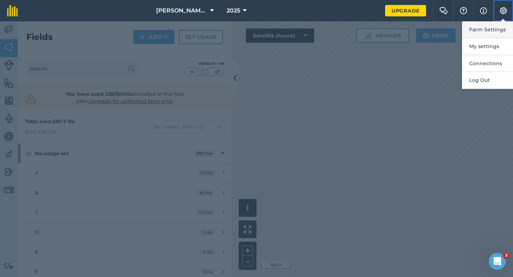 Image resolution: width=513 pixels, height=277 pixels. What do you see at coordinates (488, 46) in the screenshot?
I see `button: My settings` at bounding box center [488, 46].